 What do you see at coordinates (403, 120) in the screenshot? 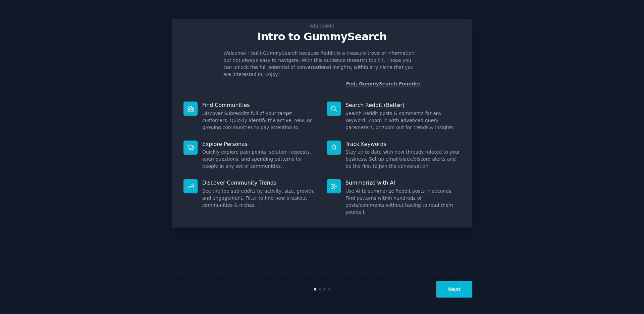
I see `dd: Search Reddit posts & comments for any keyword. Zoom in with advanced query parameters, or zoom o...` at bounding box center [403, 120].